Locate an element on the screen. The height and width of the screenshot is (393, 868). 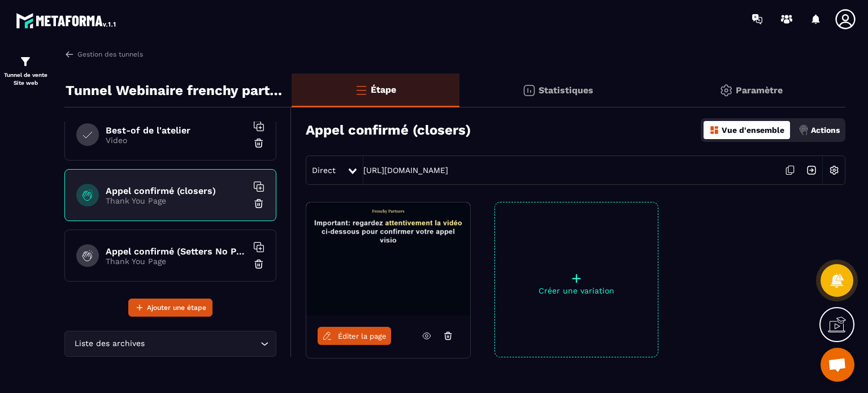
img: arrow is located at coordinates (70, 54).